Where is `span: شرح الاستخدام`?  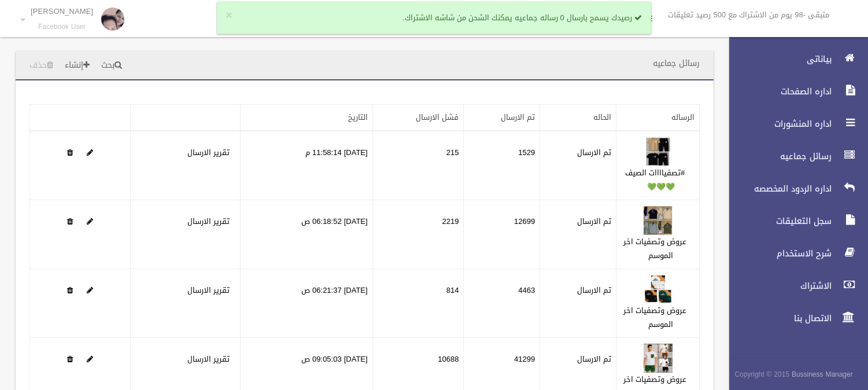 span: شرح الاستخدام is located at coordinates (777, 253).